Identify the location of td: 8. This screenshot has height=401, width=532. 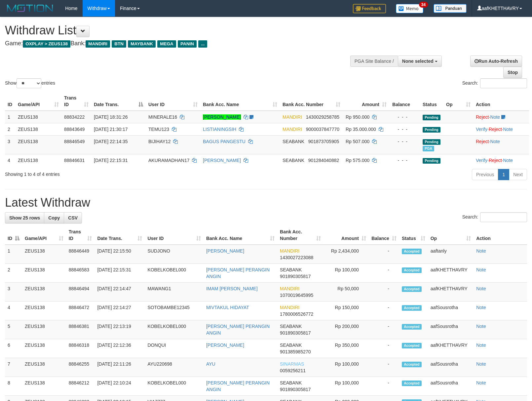
(14, 386).